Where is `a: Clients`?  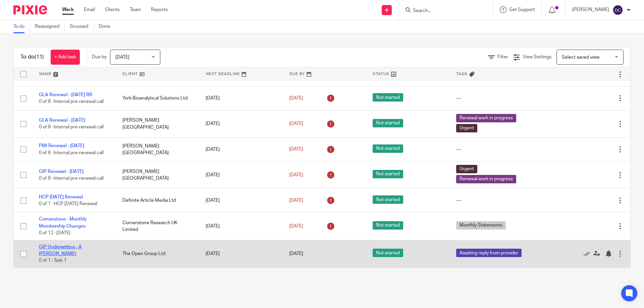 a: Clients is located at coordinates (113, 10).